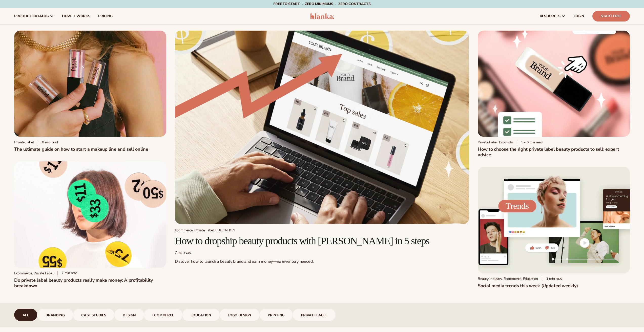 The image size is (644, 332). I want to click on a: logo design, so click(240, 315).